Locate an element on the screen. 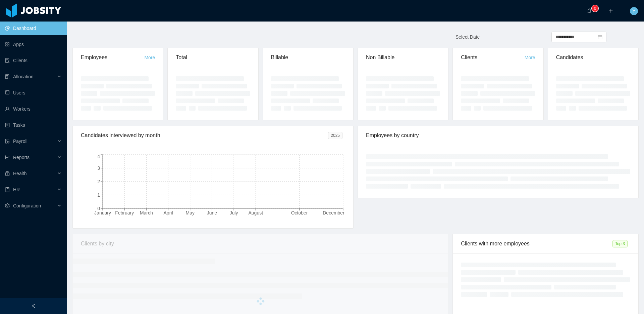 This screenshot has width=644, height=314. span: Configuration is located at coordinates (27, 206).